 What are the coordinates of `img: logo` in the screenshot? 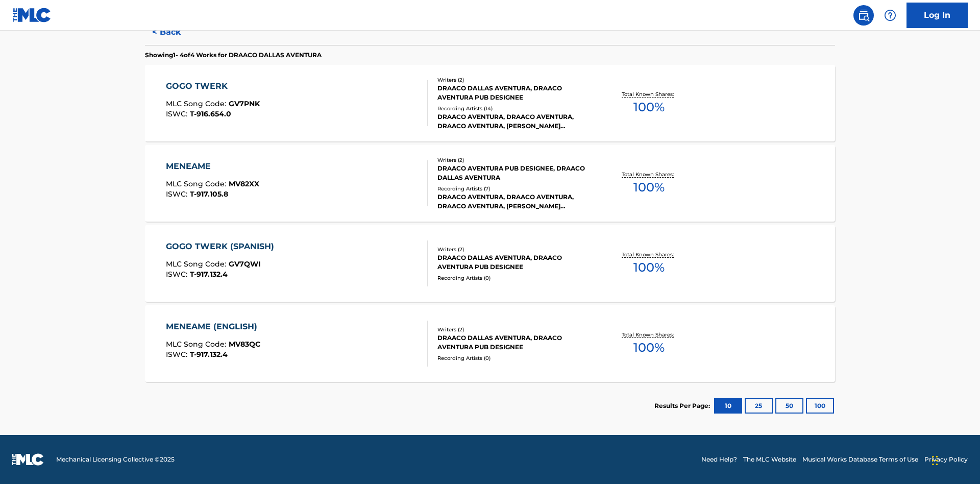 It's located at (28, 459).